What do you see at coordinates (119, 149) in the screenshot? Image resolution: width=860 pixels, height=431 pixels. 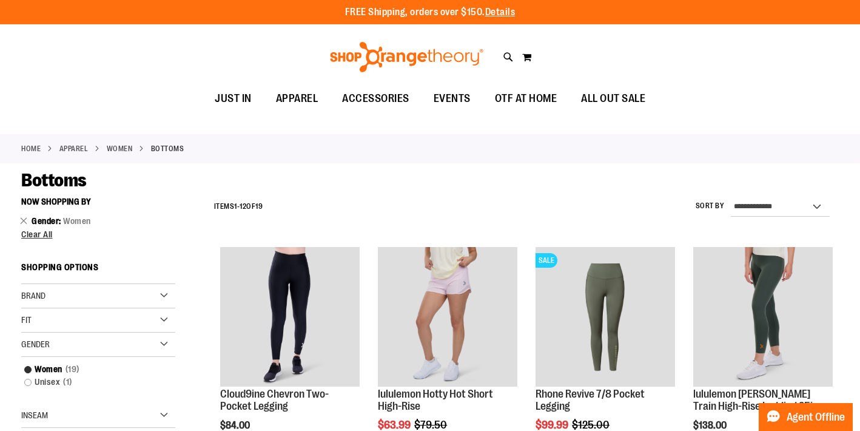 I see `a: WOMEN` at bounding box center [119, 149].